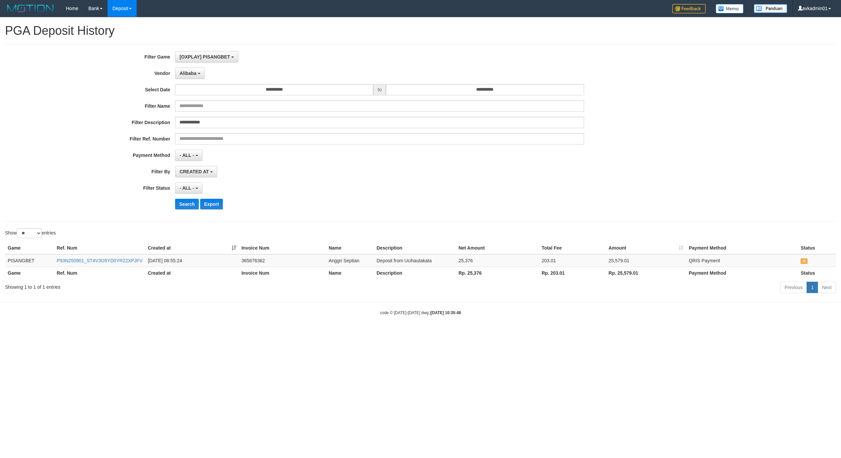 This screenshot has width=841, height=458. I want to click on a: 1, so click(813, 287).